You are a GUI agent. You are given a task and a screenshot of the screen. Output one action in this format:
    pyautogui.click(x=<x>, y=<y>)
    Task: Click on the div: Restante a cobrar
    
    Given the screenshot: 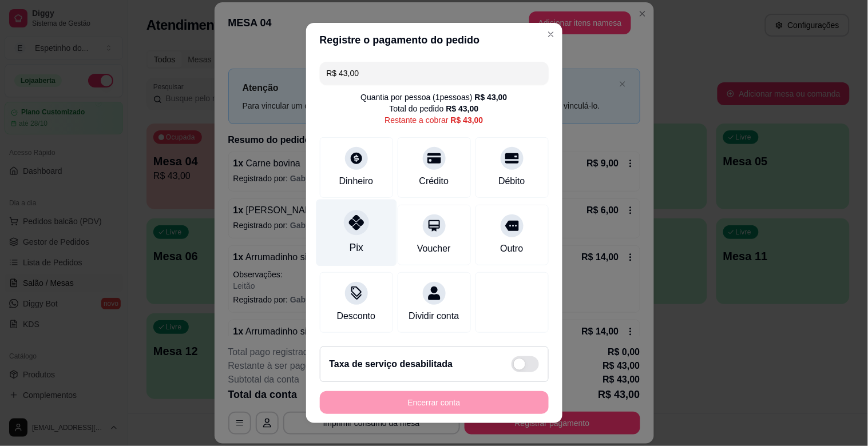 What is the action you would take?
    pyautogui.click(x=434, y=120)
    